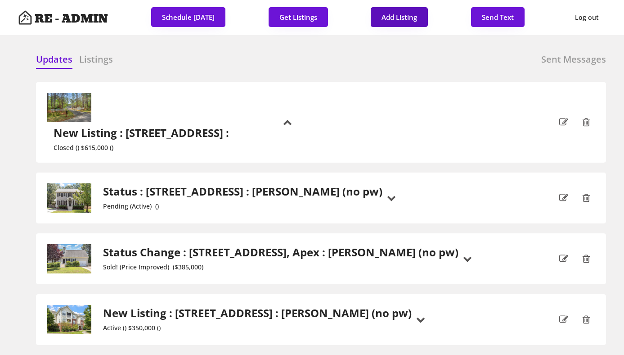 The width and height of the screenshot is (624, 355). I want to click on button: Get Listings, so click(298, 17).